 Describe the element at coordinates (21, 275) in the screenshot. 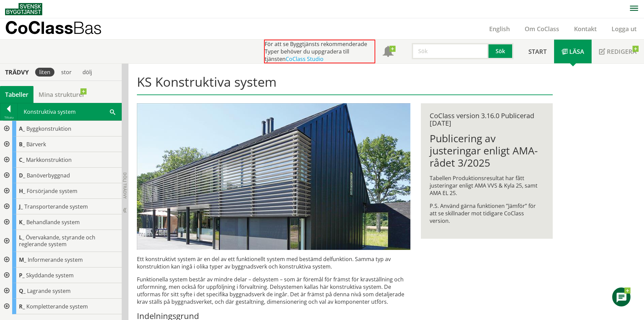

I see `span: P_` at that location.